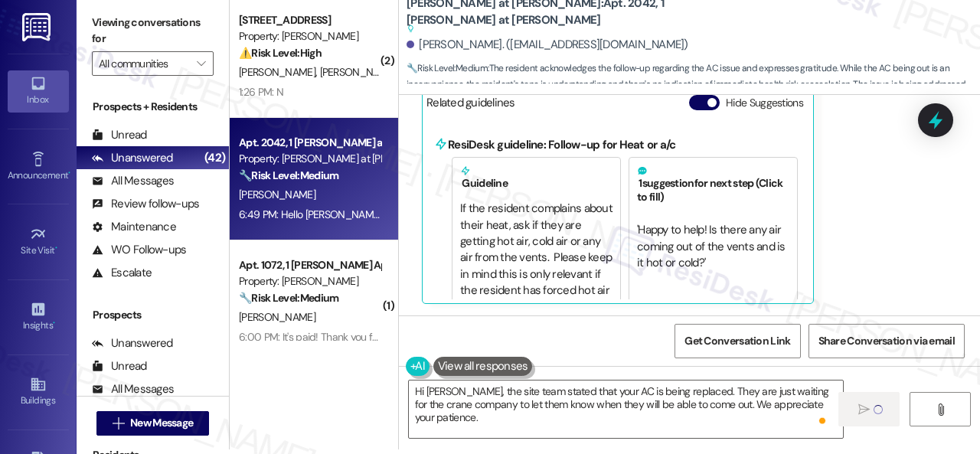  What do you see at coordinates (562, 144) in the screenshot?
I see `b: ResiDesk guideline: Follow-up for Heat or a/c` at bounding box center [562, 144].